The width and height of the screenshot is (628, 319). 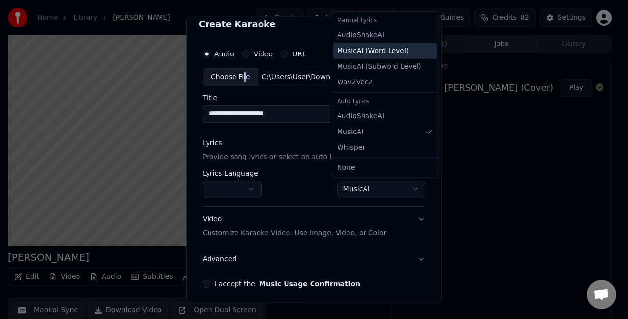 What do you see at coordinates (379, 67) in the screenshot?
I see `span: MusicAI ( Subword Level )` at bounding box center [379, 67].